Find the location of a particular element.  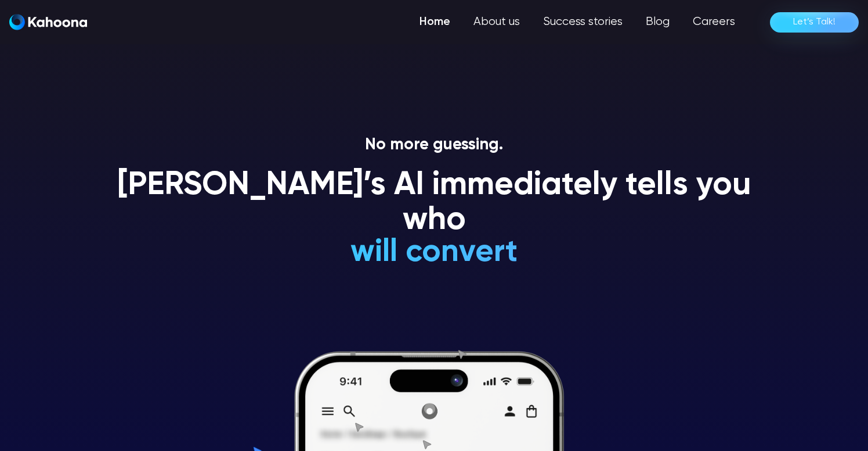

a: Blog is located at coordinates (657, 22).